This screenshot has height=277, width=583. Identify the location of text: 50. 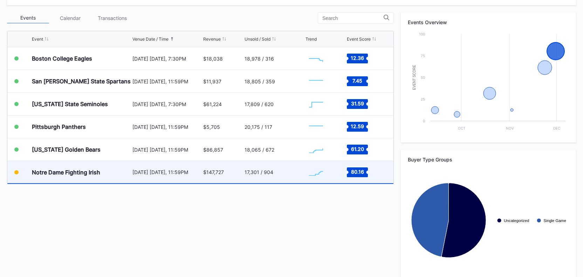
(423, 77).